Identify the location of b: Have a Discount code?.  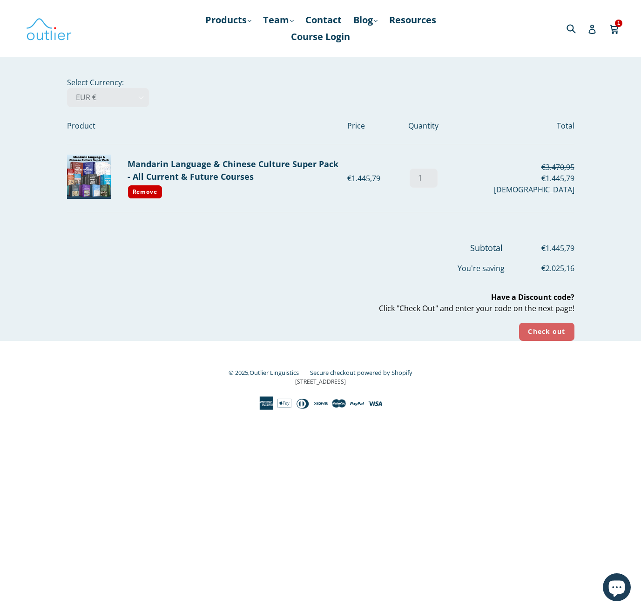
(533, 297).